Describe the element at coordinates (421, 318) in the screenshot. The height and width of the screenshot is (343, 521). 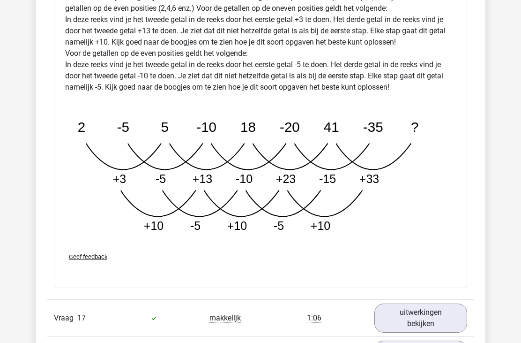
I see `a: uitwerkingen bekijken` at that location.